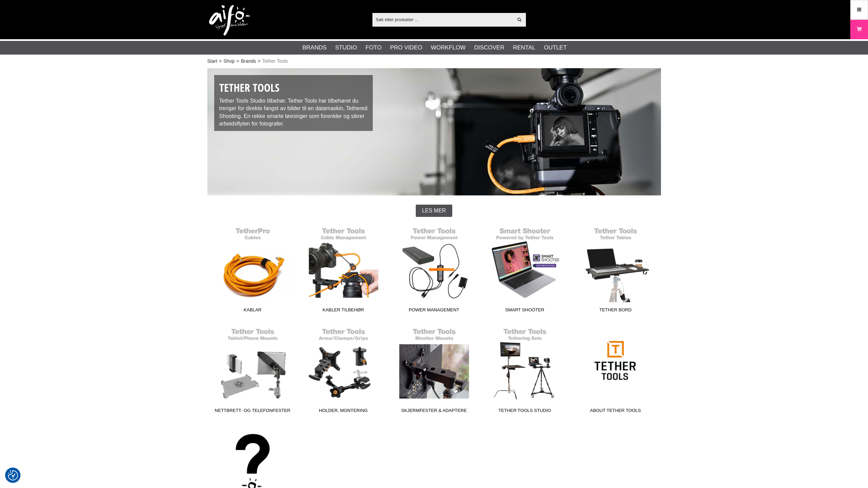  What do you see at coordinates (615, 370) in the screenshot?
I see `a: About Tether Tools` at bounding box center [615, 370].